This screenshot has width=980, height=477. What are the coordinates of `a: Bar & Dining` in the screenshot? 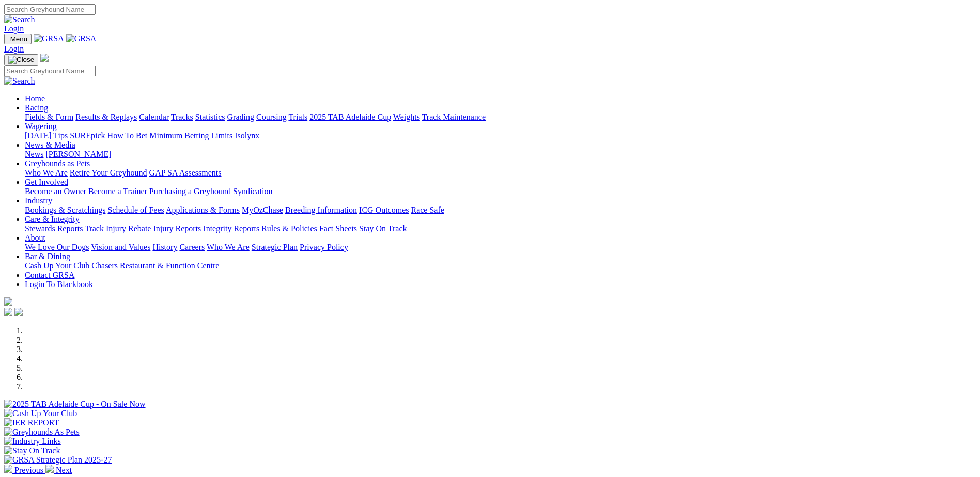 It's located at (48, 256).